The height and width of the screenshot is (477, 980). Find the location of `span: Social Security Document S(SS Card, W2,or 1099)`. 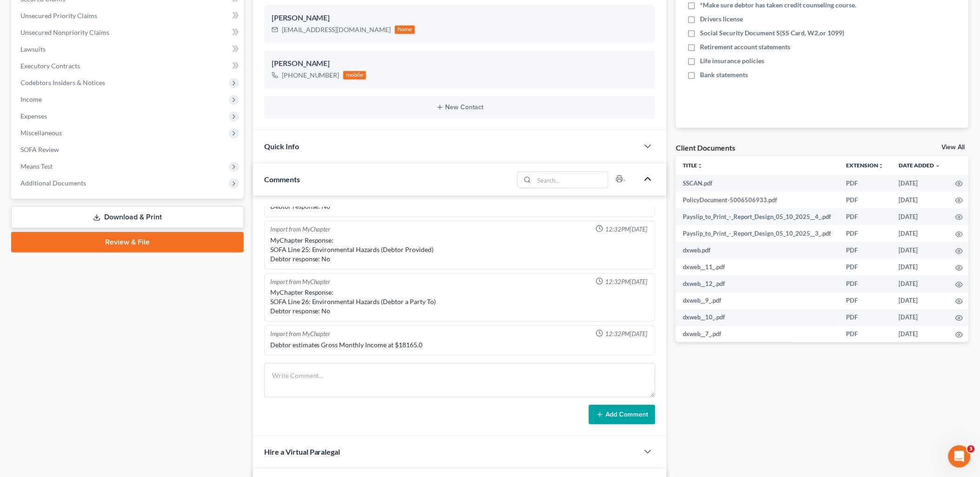

span: Social Security Document S(SS Card, W2,or 1099) is located at coordinates (772, 33).